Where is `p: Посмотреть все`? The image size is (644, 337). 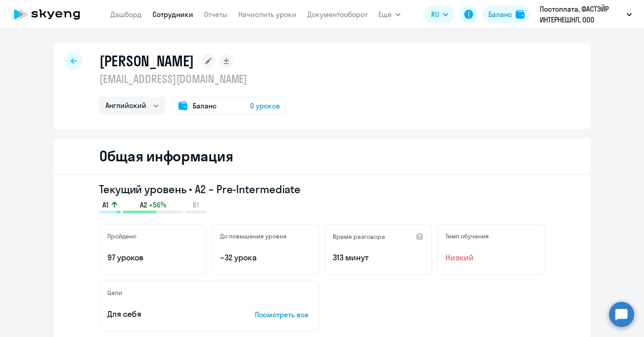 p: Посмотреть все is located at coordinates (283, 315).